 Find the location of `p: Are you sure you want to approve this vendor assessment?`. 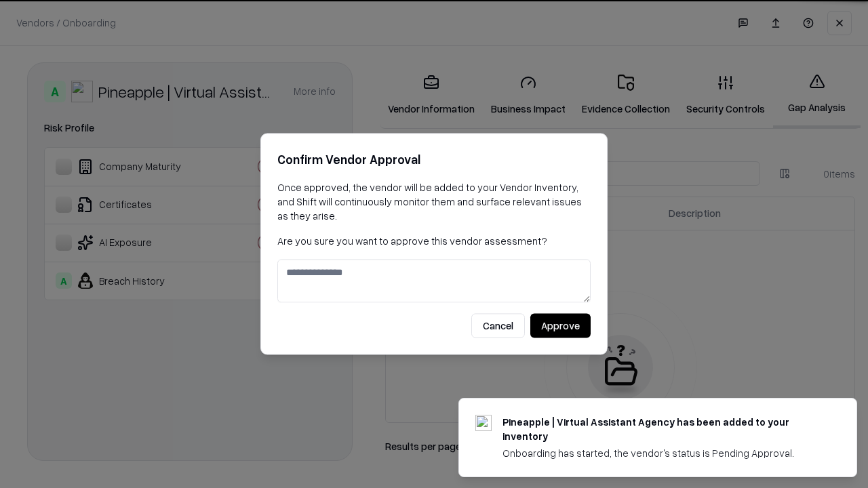

p: Are you sure you want to approve this vendor assessment? is located at coordinates (434, 241).